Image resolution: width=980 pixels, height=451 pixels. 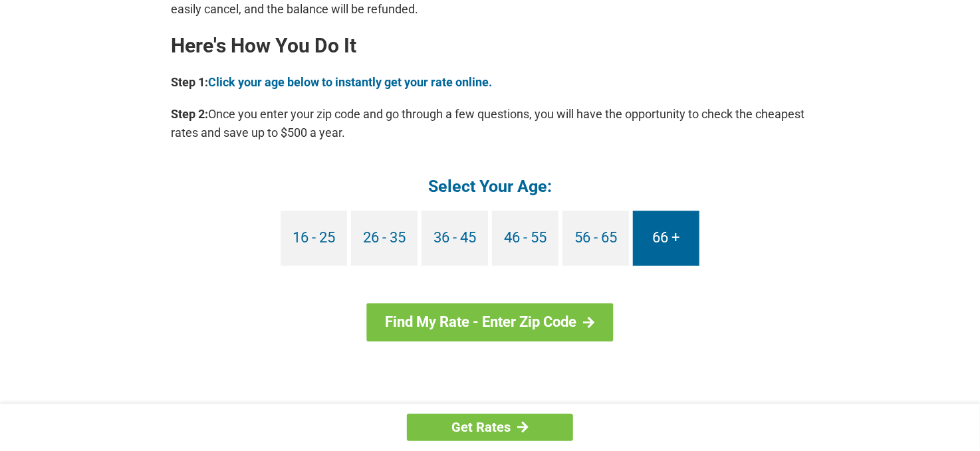 What do you see at coordinates (490, 123) in the screenshot?
I see `p: Once you enter your zip code and go through a few questions, you will have the opportunity to che...` at bounding box center [490, 123].